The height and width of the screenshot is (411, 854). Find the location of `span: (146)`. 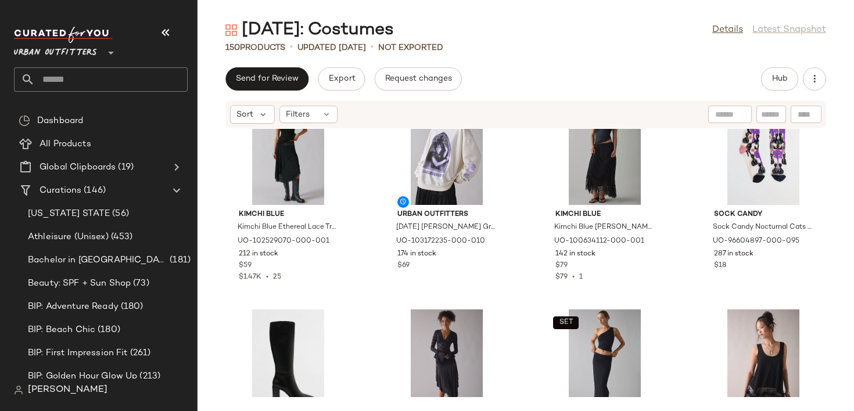

span: (146) is located at coordinates (94, 191).